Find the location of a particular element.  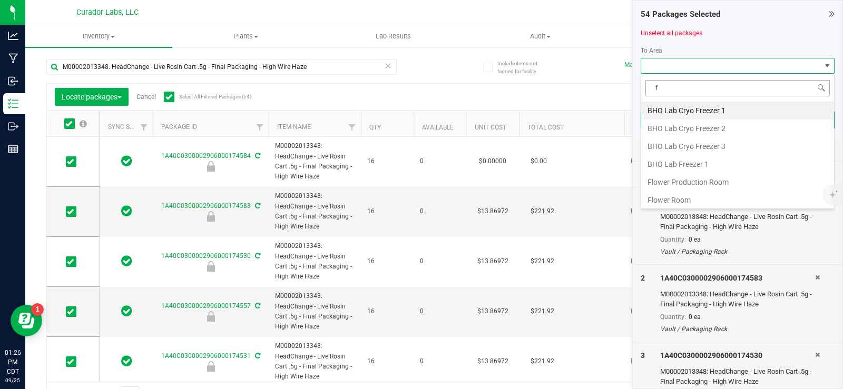

li: BHO Lab Cryo Freezer 3 is located at coordinates (738, 146).